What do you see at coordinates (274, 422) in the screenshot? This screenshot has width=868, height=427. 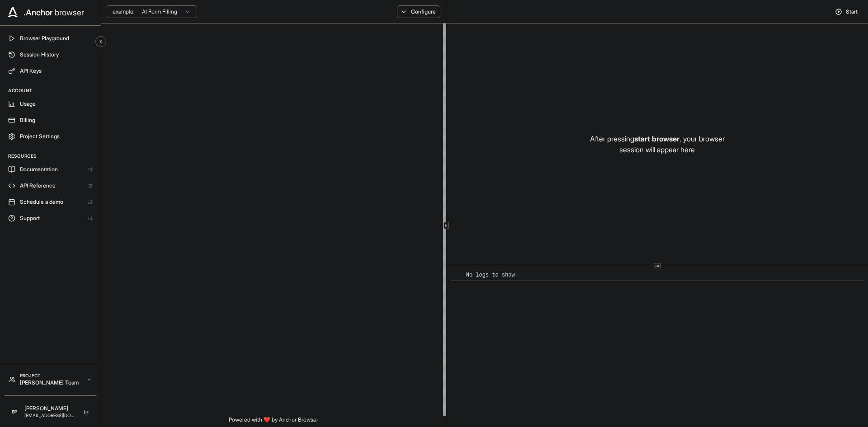 I see `span: Powered with ❤️ by Anchor Browser` at bounding box center [274, 422].